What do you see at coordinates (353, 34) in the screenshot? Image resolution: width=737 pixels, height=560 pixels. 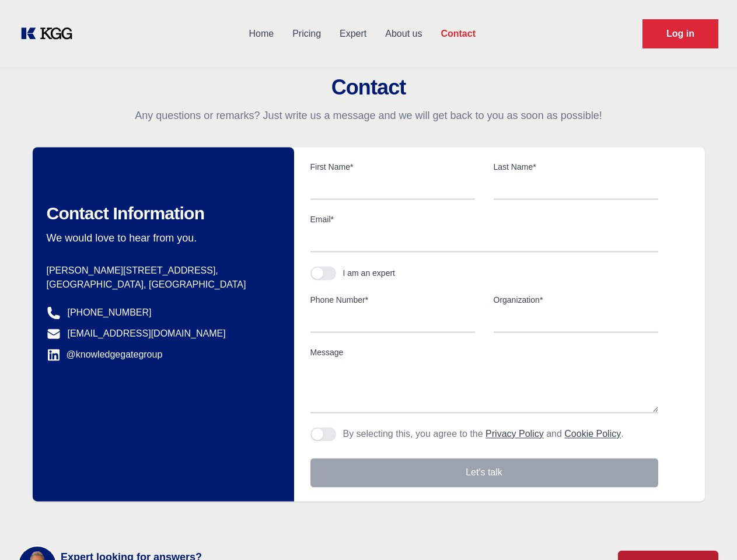 I see `a: Expert` at bounding box center [353, 34].